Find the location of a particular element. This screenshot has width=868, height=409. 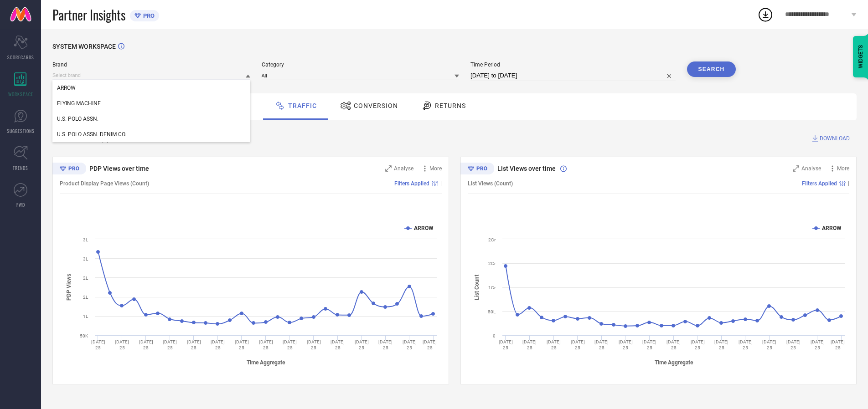

text: 1Cr is located at coordinates (491, 287).